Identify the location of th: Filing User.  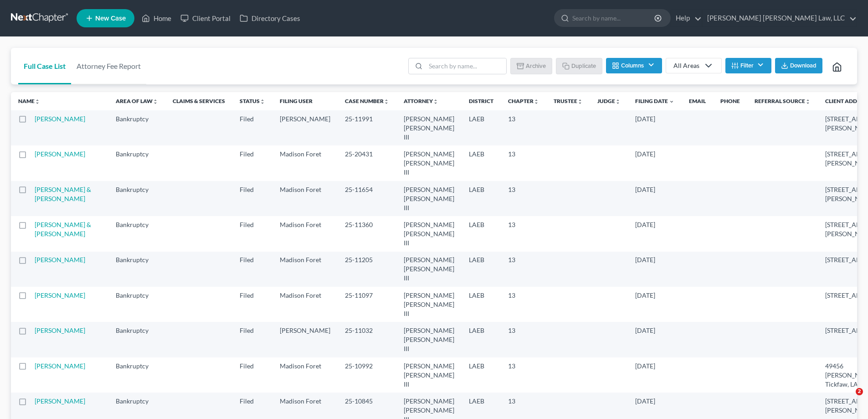
(305, 102).